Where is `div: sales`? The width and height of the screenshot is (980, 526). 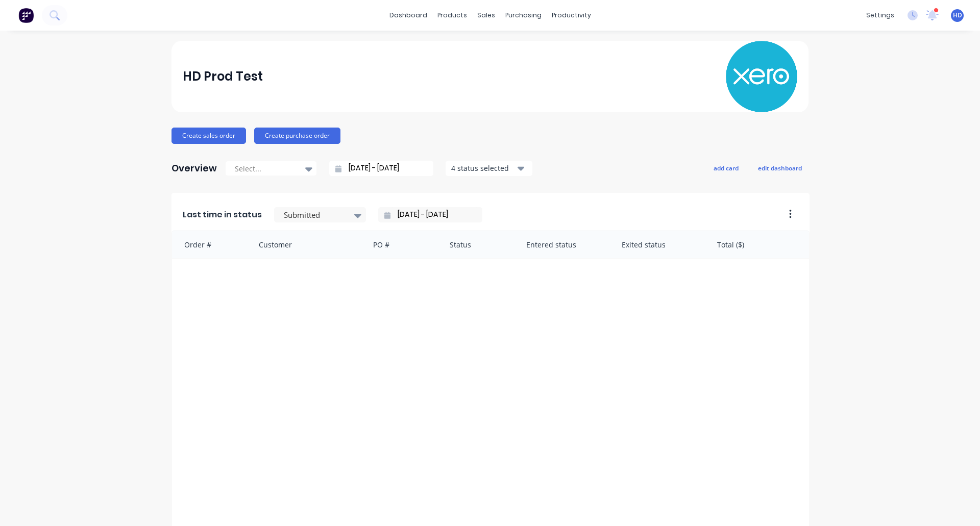 div: sales is located at coordinates (486, 16).